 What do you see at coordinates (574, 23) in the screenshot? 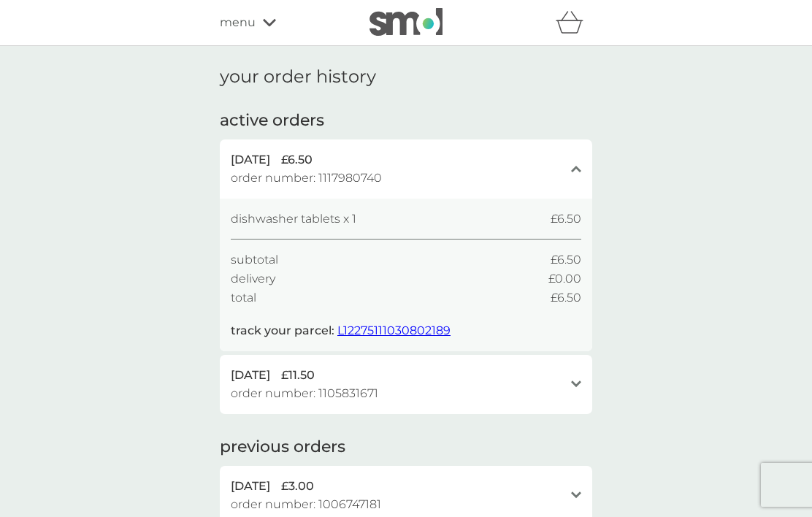
I see `div: basket` at bounding box center [574, 23].